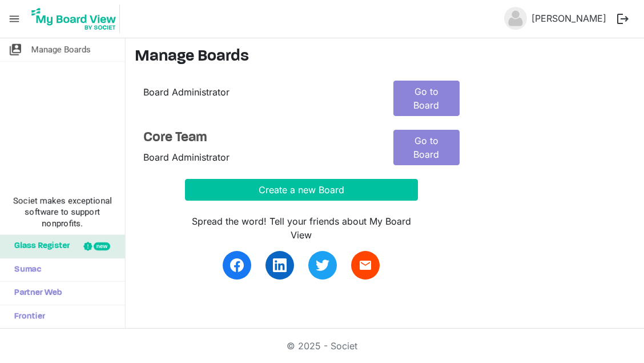 The height and width of the screenshot is (363, 644). Describe the element at coordinates (366, 265) in the screenshot. I see `span: email` at that location.